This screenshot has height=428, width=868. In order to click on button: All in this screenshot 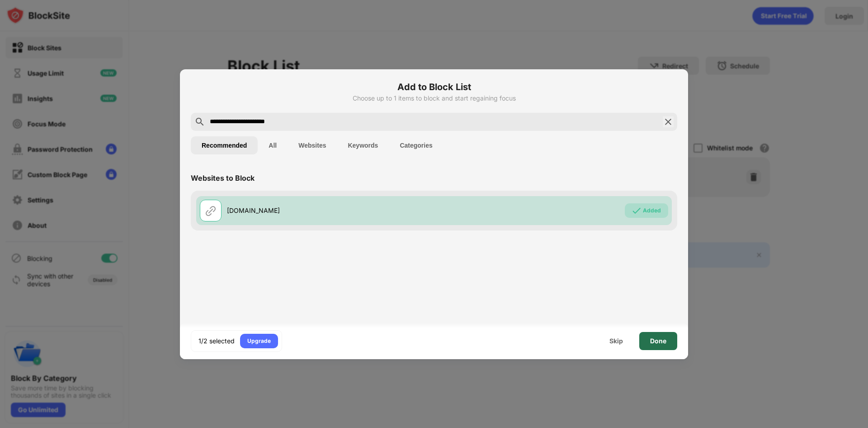, I will do `click(273, 145)`.